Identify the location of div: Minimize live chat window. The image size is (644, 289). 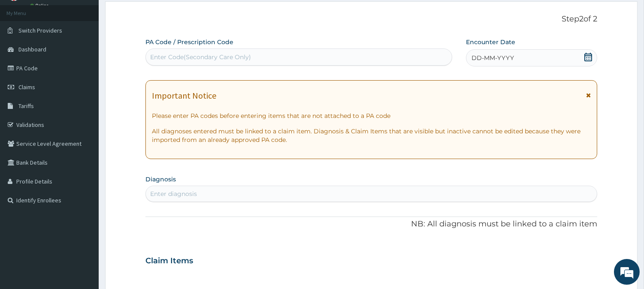
(151, 15).